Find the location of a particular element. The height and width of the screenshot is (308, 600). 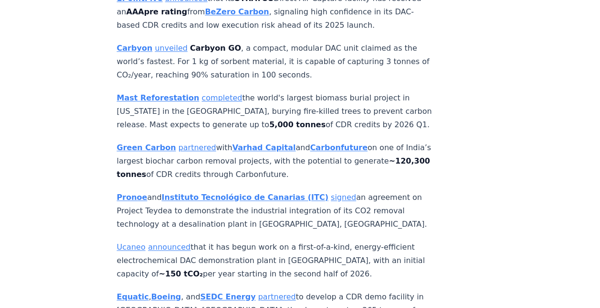

p: and an agreement on Project Teydea to demonstrate the industrial integration of its CO2 removal t... is located at coordinates (275, 211).